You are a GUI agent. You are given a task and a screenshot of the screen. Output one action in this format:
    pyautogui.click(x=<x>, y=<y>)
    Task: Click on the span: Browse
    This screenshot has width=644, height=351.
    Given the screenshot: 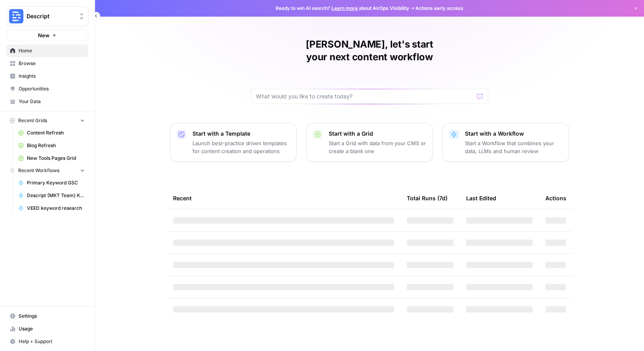 What is the action you would take?
    pyautogui.click(x=52, y=63)
    